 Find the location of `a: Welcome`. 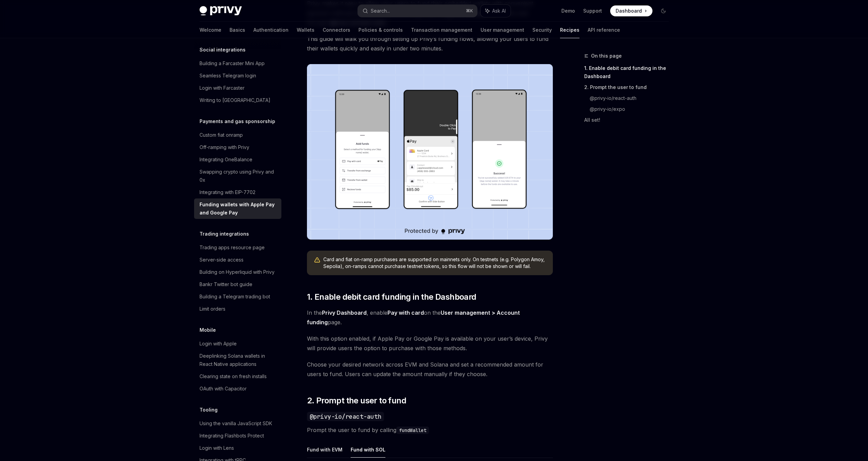

a: Welcome is located at coordinates (211, 30).